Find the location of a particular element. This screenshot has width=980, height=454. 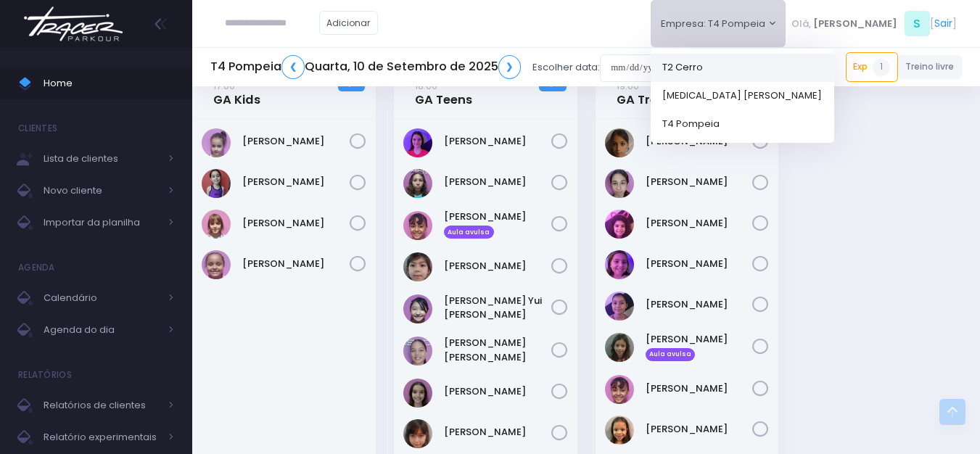

h4: Clientes is located at coordinates (38, 128).